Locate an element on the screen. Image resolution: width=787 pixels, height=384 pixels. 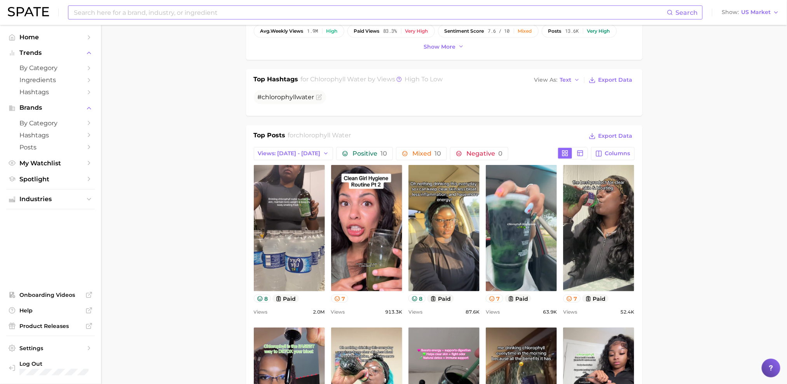
button: posts13.6kVery high is located at coordinates (579, 31).